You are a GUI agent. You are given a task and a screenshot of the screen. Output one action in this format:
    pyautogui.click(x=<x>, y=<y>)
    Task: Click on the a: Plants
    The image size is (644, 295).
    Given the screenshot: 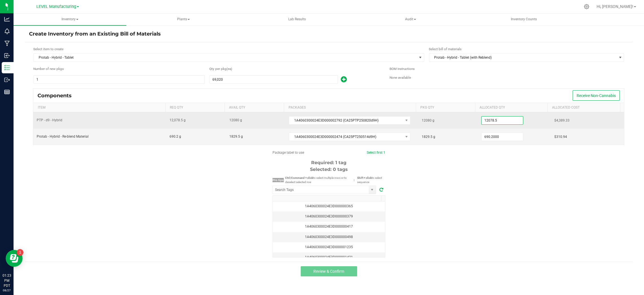 What is the action you would take?
    pyautogui.click(x=183, y=20)
    